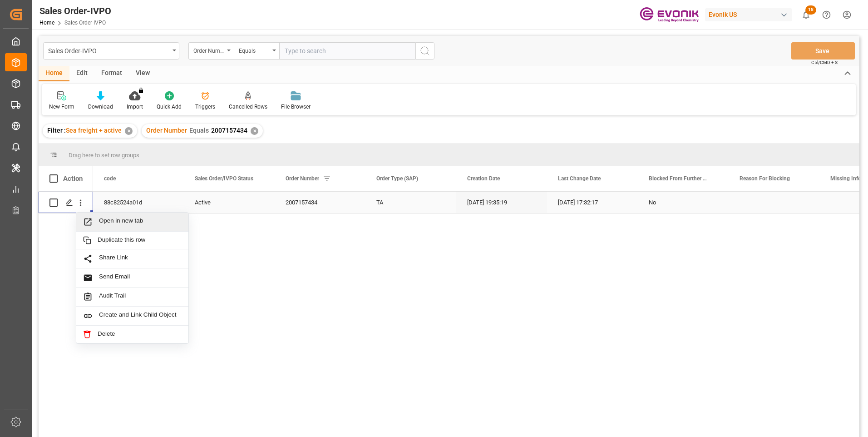 This screenshot has width=868, height=437. I want to click on div: TA, so click(411, 202).